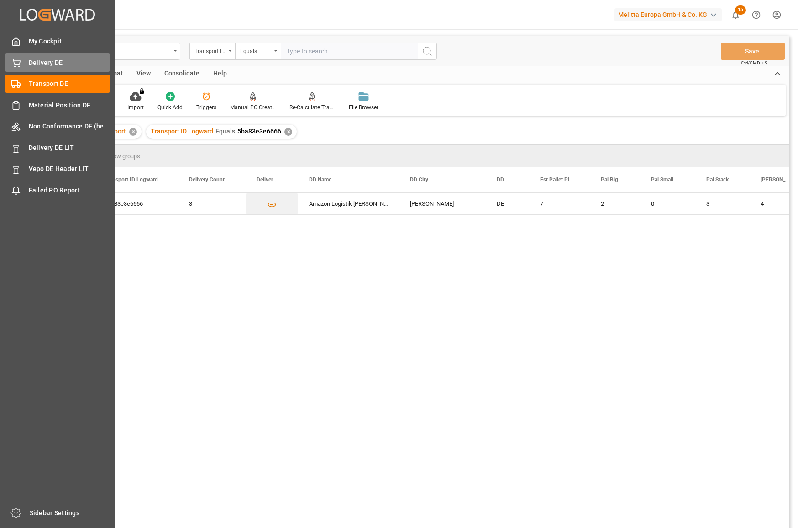 The height and width of the screenshot is (528, 798). Describe the element at coordinates (503, 180) in the screenshot. I see `span: DD Country` at that location.